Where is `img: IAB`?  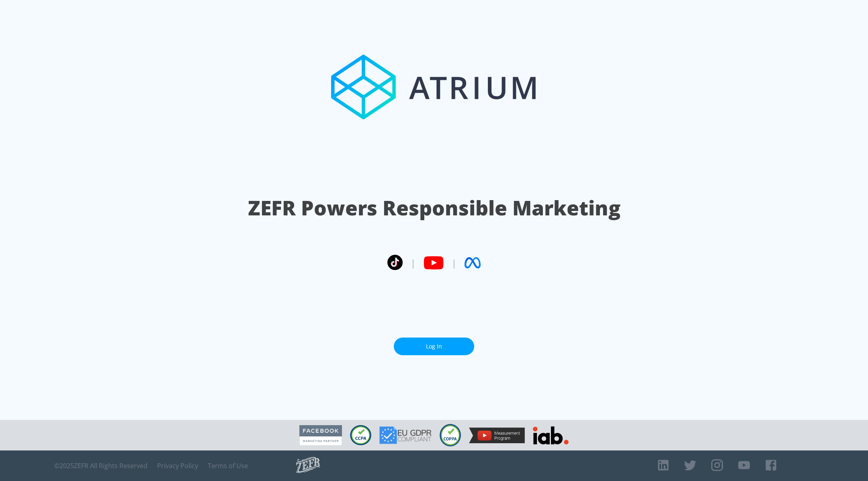 img: IAB is located at coordinates (551, 436).